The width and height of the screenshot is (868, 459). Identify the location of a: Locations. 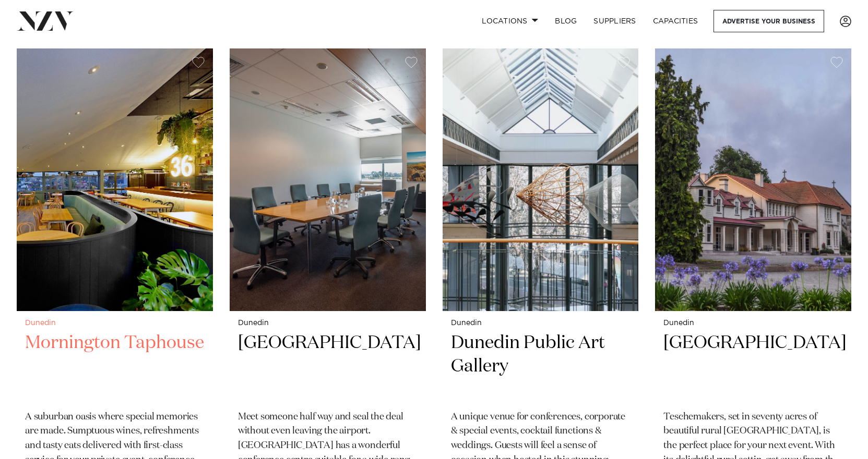
(510, 21).